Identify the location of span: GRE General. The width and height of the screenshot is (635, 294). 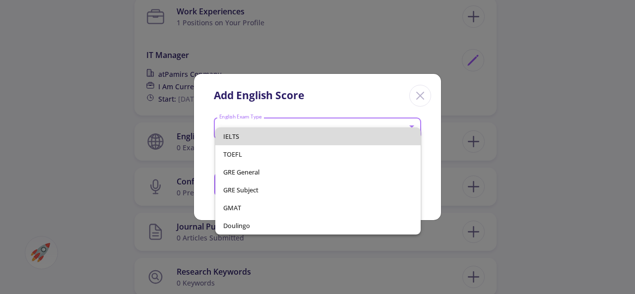
(318, 172).